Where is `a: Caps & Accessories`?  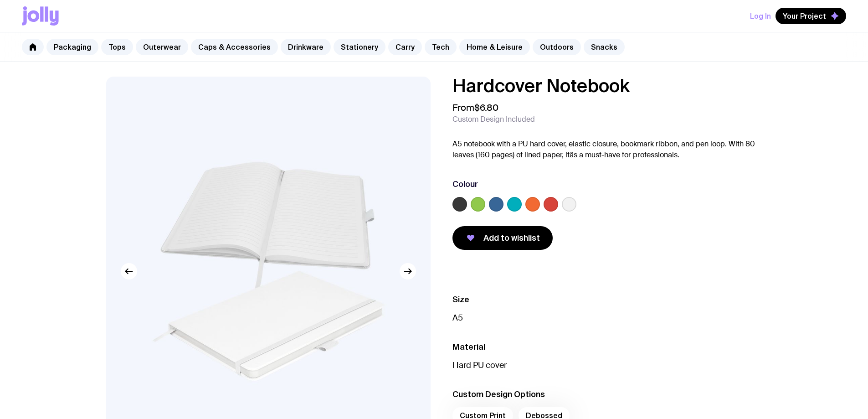
a: Caps & Accessories is located at coordinates (234, 47).